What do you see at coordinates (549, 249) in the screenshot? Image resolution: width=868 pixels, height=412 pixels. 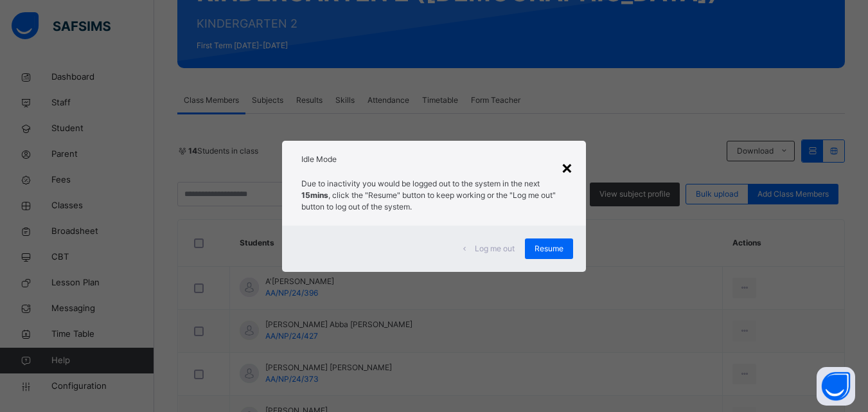 I see `span: Resume` at bounding box center [549, 249].